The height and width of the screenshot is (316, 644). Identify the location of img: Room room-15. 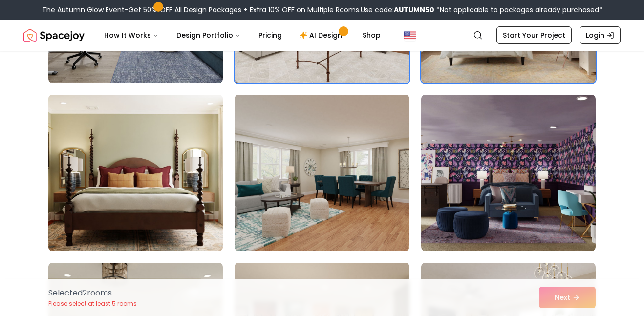
(508, 173).